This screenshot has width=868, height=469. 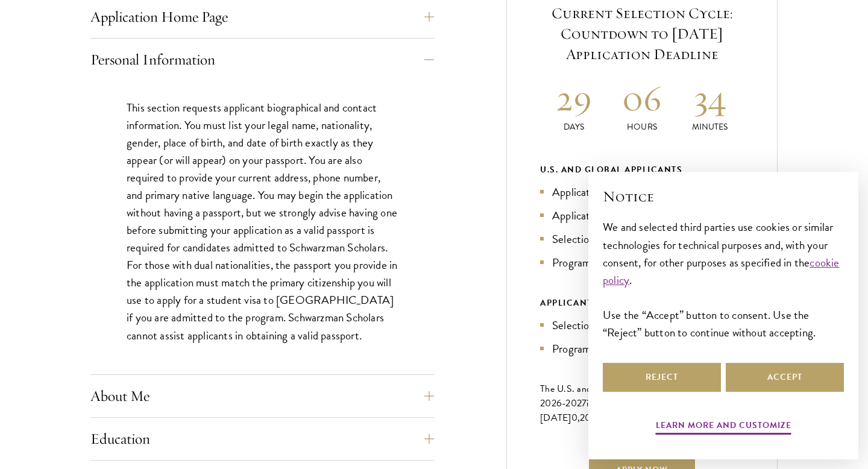 I want to click on h2: 34, so click(x=709, y=98).